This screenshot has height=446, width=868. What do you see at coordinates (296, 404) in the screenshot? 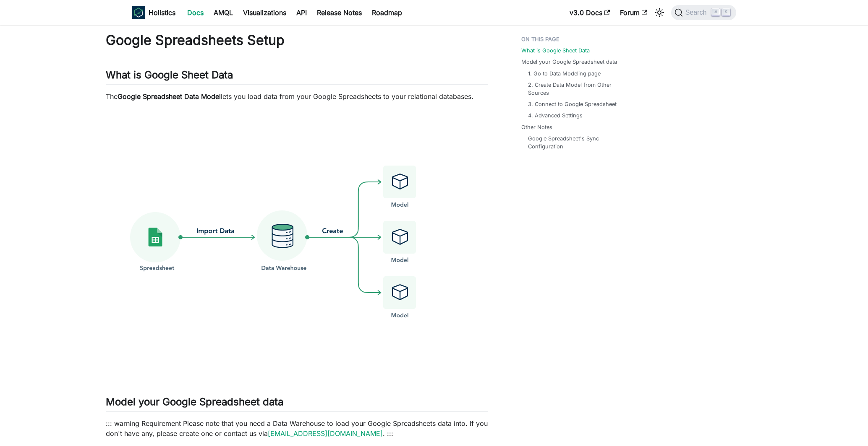
I see `h2: Model your Google Spreadsheet data` at bounding box center [296, 404].